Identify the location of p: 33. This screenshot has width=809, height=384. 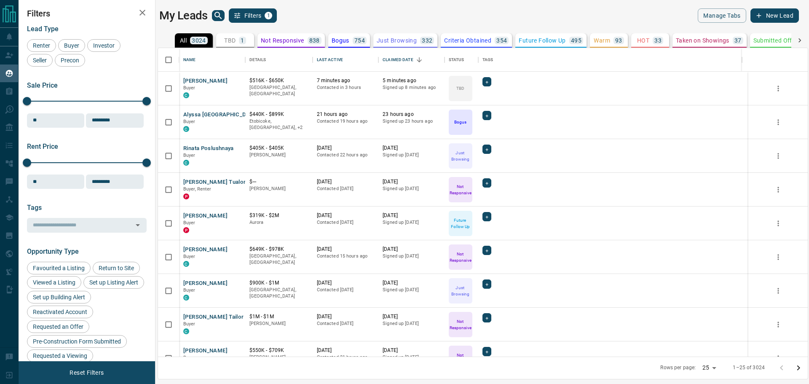
(658, 40).